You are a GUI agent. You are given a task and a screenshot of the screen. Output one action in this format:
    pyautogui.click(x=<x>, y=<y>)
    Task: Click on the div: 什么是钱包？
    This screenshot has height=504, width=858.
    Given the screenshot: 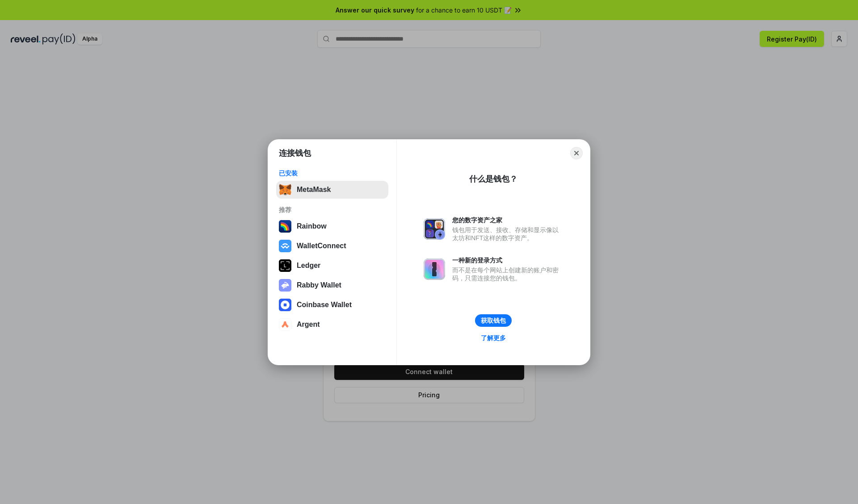 What is the action you would take?
    pyautogui.click(x=493, y=179)
    